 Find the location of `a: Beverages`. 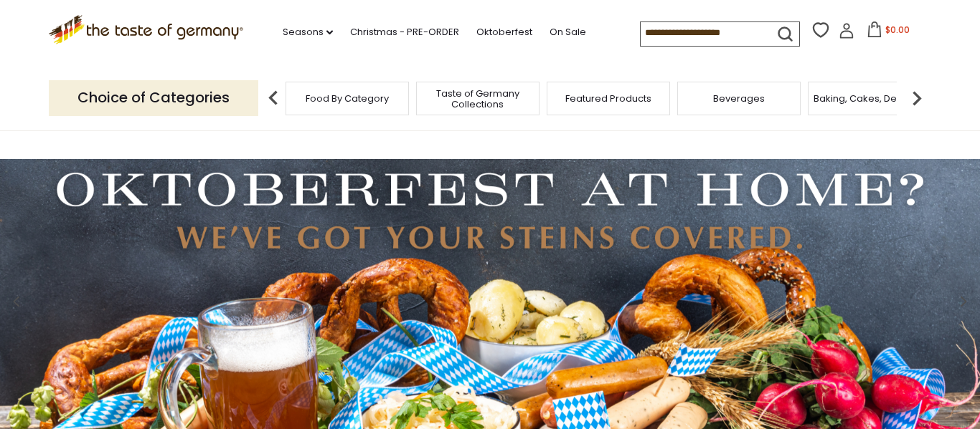

a: Beverages is located at coordinates (739, 98).